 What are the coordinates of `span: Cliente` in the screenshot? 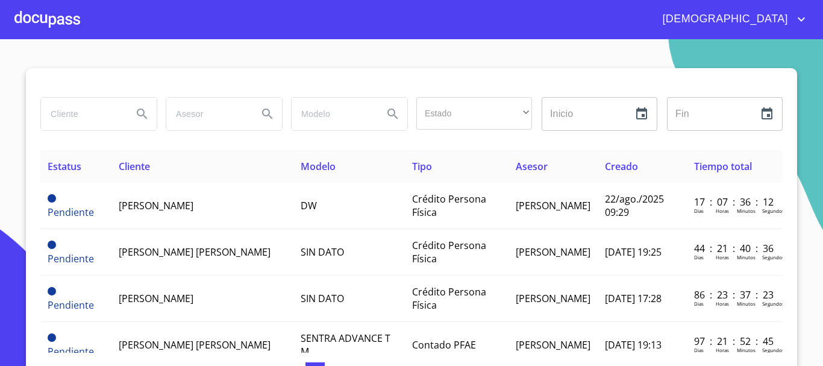 It's located at (134, 166).